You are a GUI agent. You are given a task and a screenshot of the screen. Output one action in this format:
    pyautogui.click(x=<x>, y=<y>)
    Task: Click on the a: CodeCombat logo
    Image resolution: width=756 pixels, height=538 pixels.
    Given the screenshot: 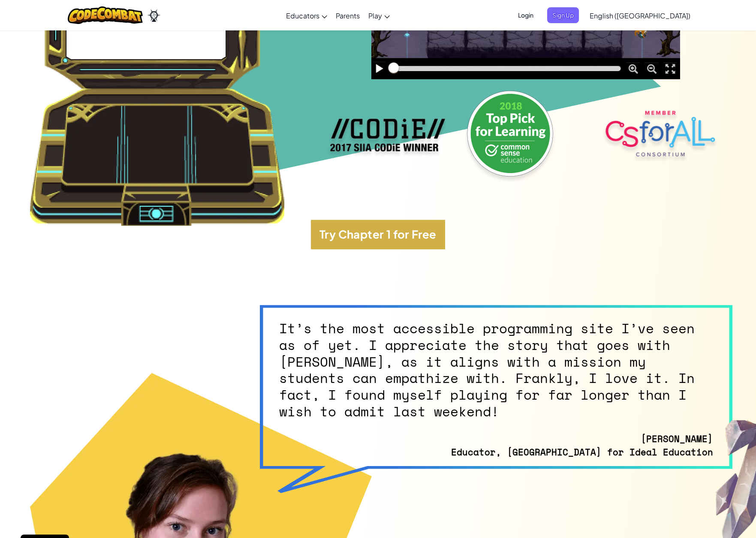 What is the action you would take?
    pyautogui.click(x=105, y=15)
    